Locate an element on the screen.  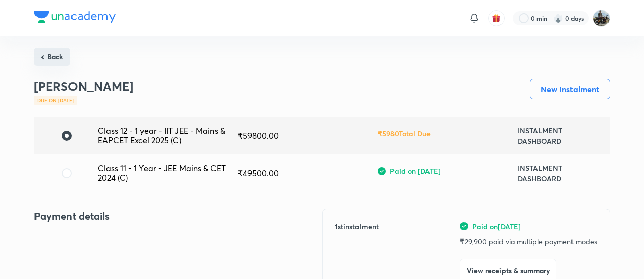
button: avatar is located at coordinates (496, 18).